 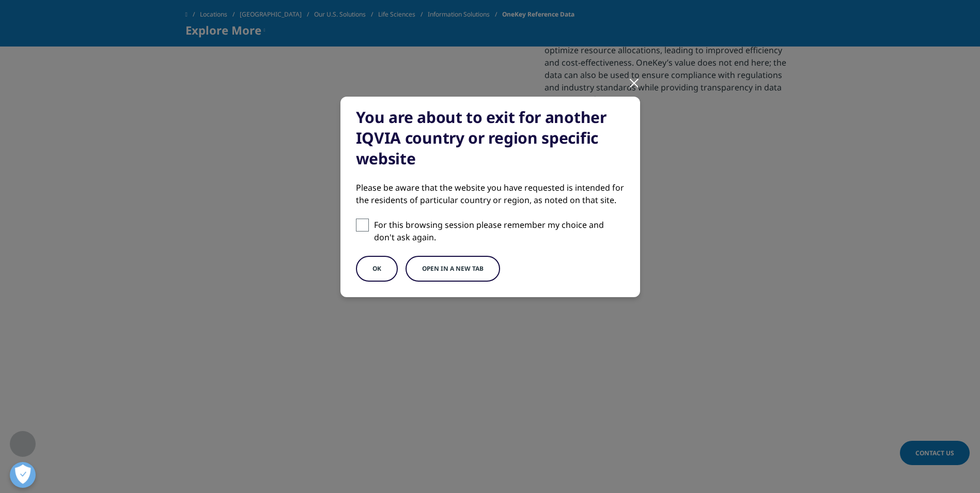 I want to click on button: Open Preferences, so click(x=22, y=475).